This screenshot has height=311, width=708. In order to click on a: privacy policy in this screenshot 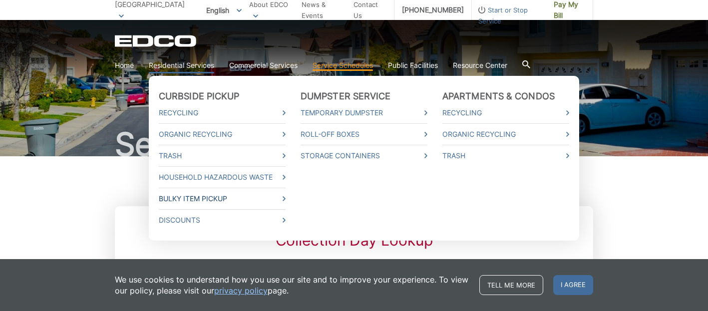, I will do `click(241, 291)`.